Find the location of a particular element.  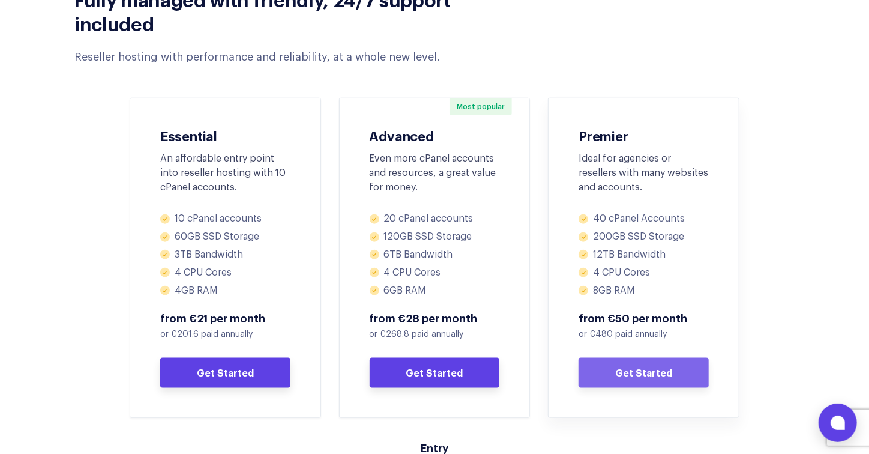

span: from €21 per month is located at coordinates (225, 318).